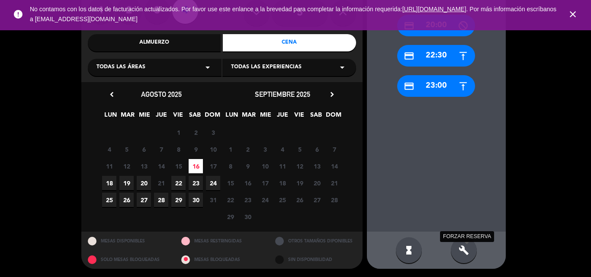  I want to click on span: 8, so click(178, 149).